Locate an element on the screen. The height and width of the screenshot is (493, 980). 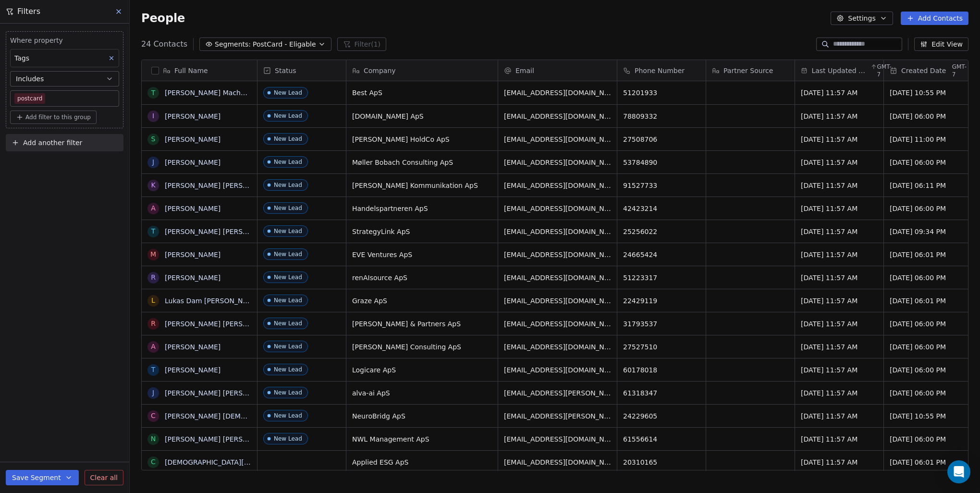
div: Open Intercom Messenger is located at coordinates (959, 472).